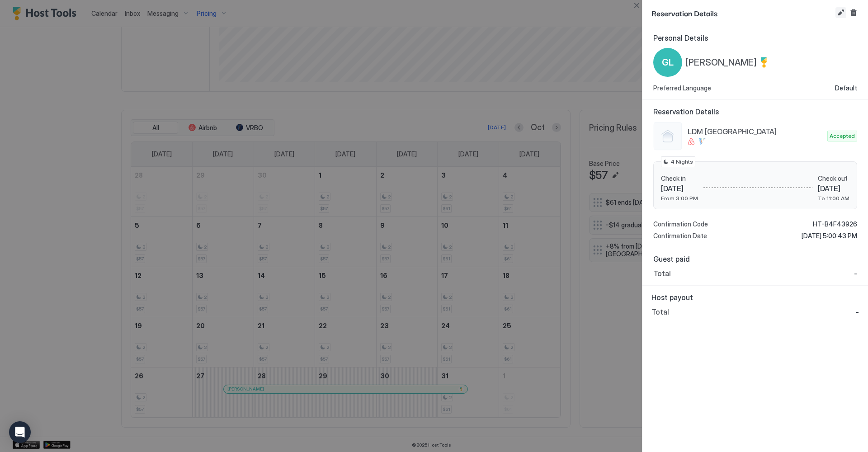 This screenshot has width=868, height=452. I want to click on span: Host payout, so click(755, 298).